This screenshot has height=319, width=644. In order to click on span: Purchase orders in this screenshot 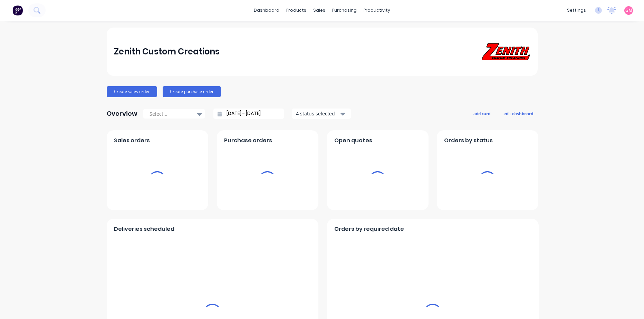, I will do `click(248, 141)`.